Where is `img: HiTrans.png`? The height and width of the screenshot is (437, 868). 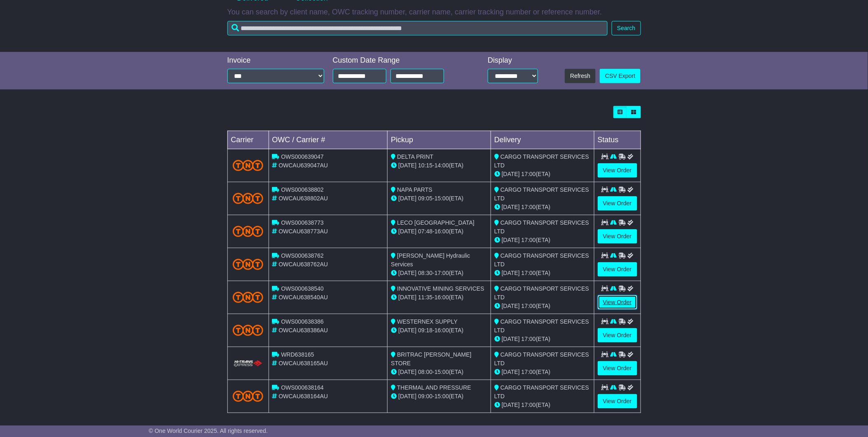
img: HiTrans.png is located at coordinates (248, 364).